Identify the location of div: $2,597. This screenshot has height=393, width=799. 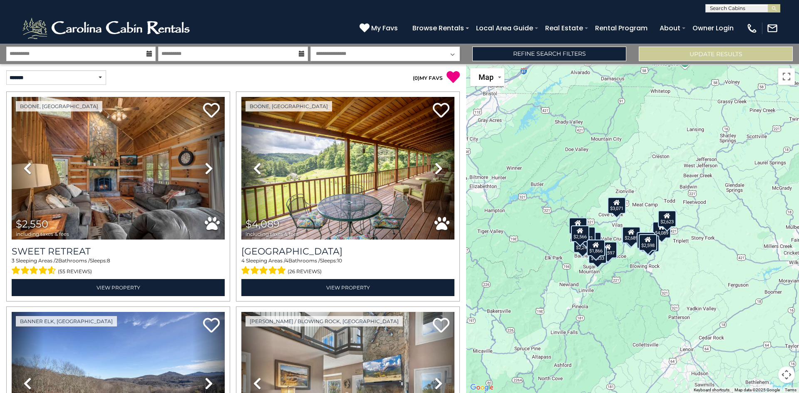
(608, 250).